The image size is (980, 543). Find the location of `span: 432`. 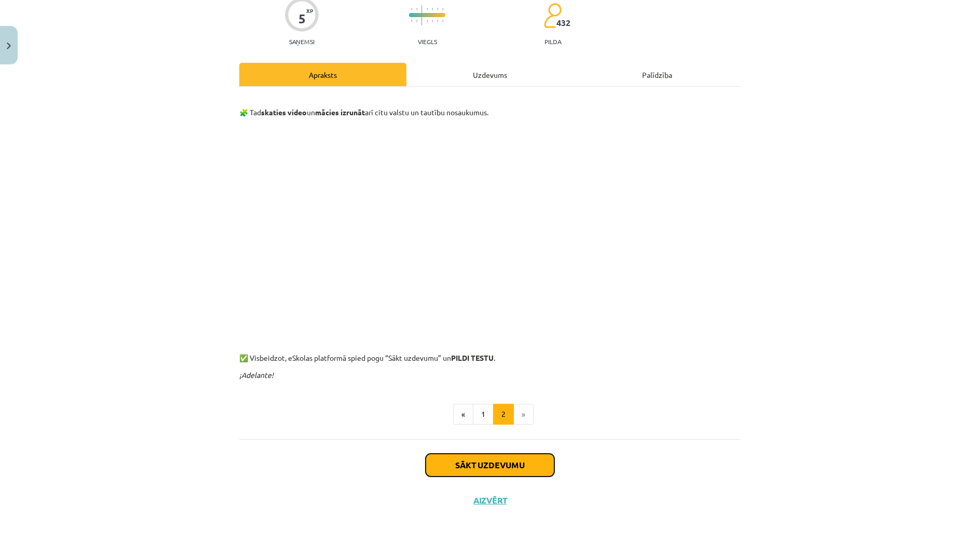

span: 432 is located at coordinates (563, 22).